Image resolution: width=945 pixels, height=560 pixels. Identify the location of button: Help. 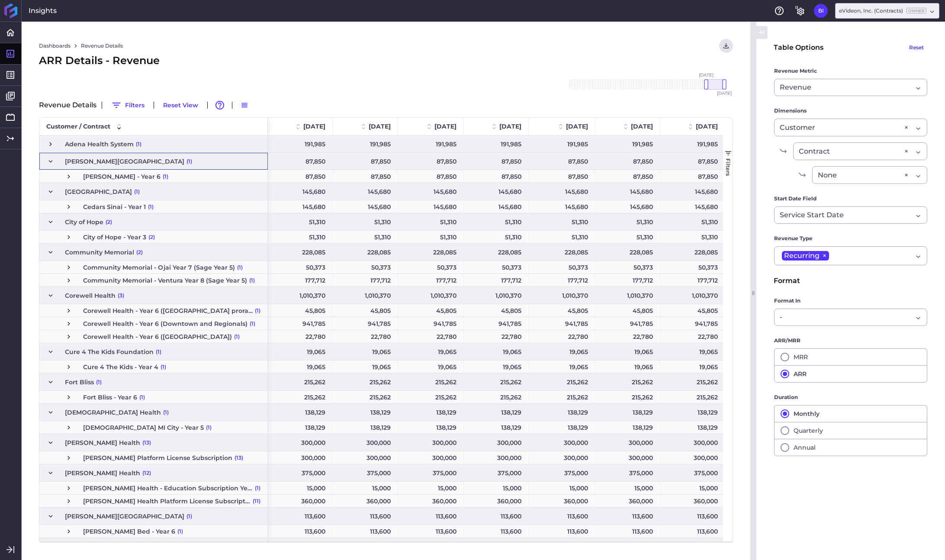
(780, 10).